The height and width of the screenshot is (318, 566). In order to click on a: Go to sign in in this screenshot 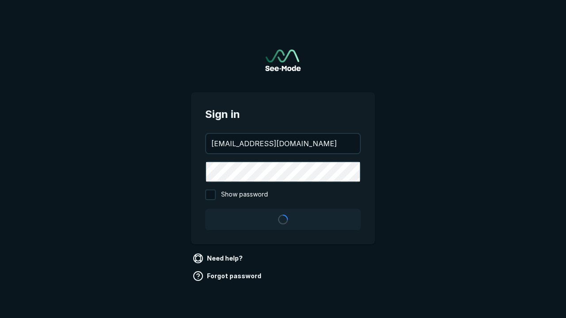, I will do `click(283, 60)`.